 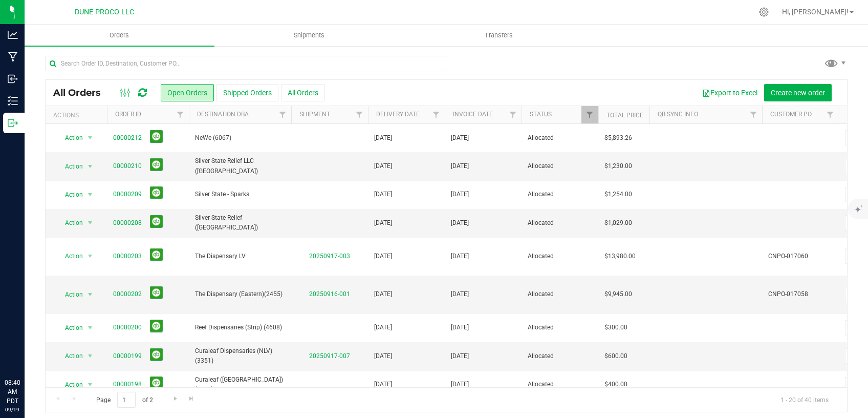 What do you see at coordinates (618, 223) in the screenshot?
I see `span: $1,029.00` at bounding box center [618, 223].